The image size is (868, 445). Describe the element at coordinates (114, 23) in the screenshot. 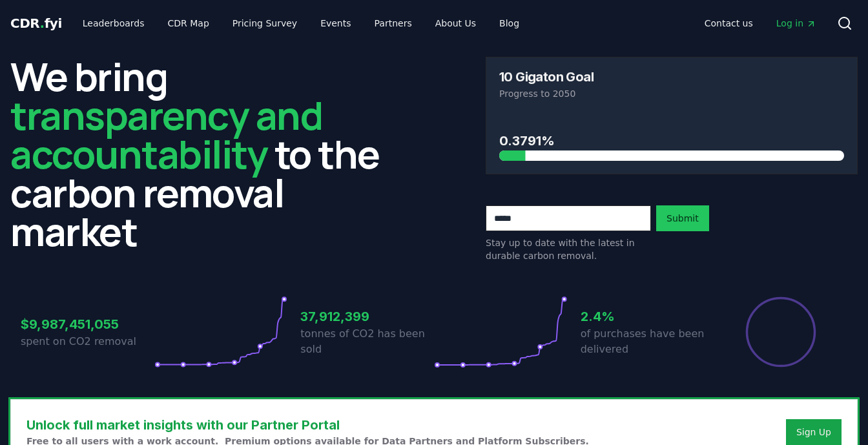

I see `a: Leaderboards` at that location.